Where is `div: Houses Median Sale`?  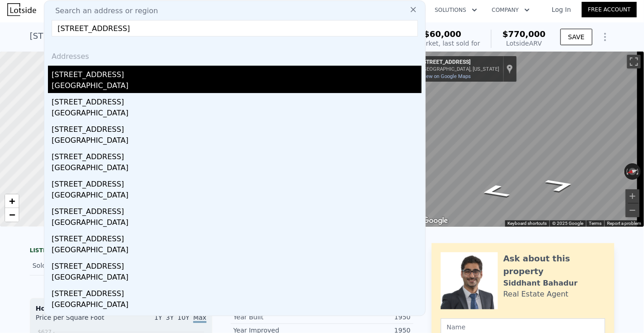
div: Houses Median Sale is located at coordinates (121, 308).